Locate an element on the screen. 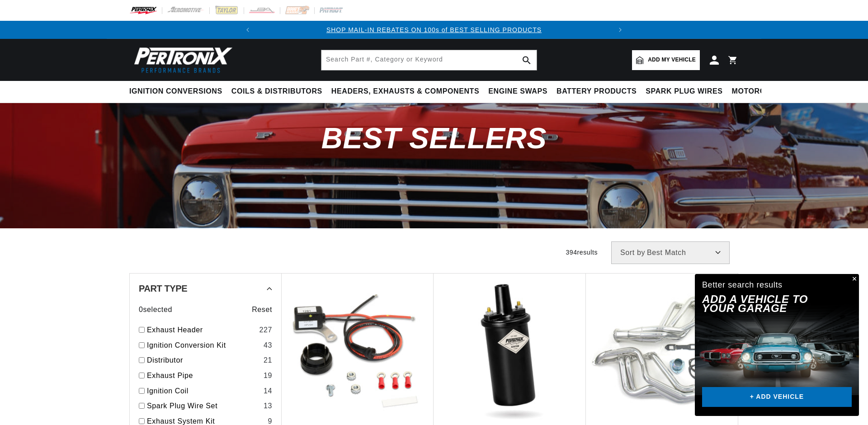 This screenshot has width=868, height=425. a: Ignition Coil is located at coordinates (203, 391).